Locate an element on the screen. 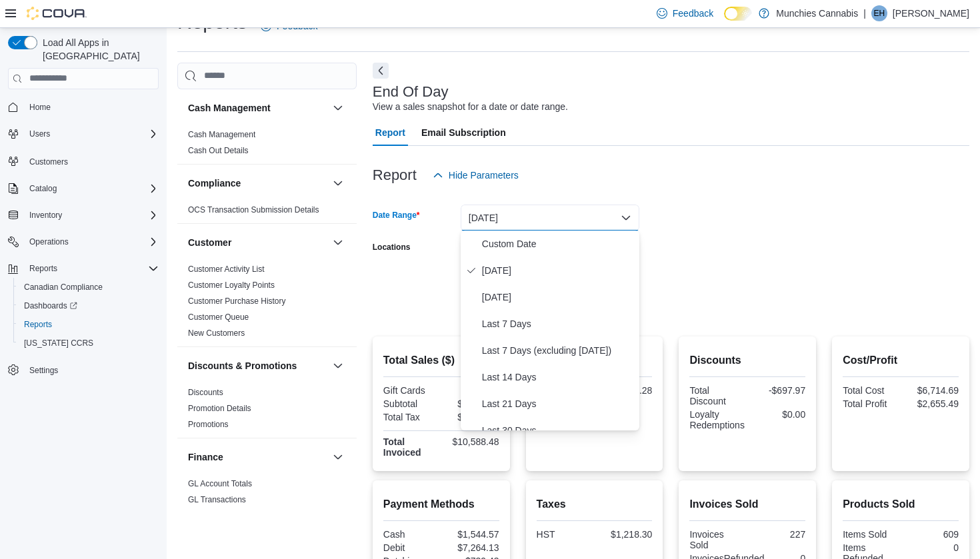 This screenshot has height=559, width=980. a: Home is located at coordinates (40, 108).